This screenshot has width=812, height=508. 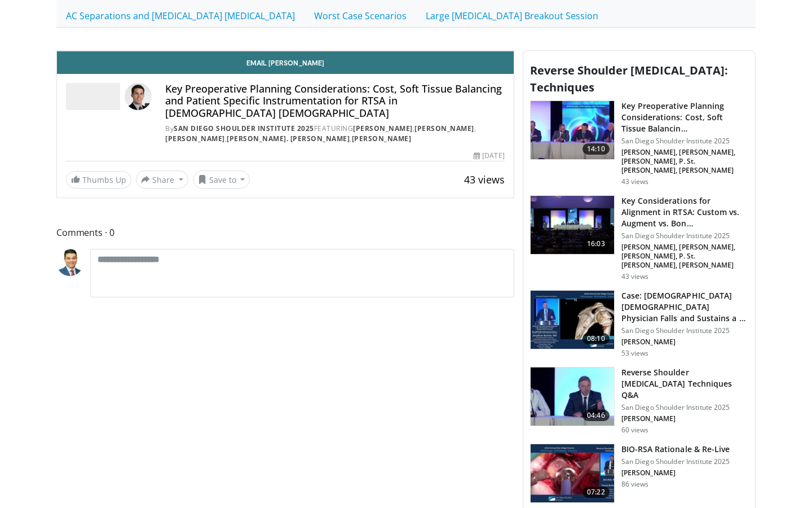 What do you see at coordinates (286, 233) in the screenshot?
I see `span: Comments 0` at bounding box center [286, 233].